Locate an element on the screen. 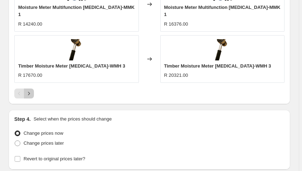  nav: Pagination is located at coordinates (24, 94).